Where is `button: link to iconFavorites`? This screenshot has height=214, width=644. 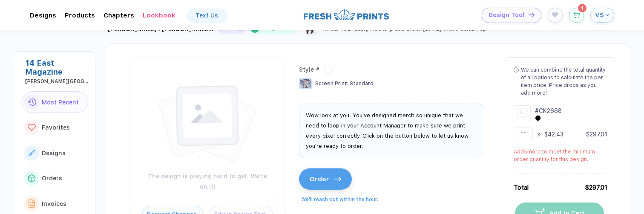
button: link to iconFavorites is located at coordinates (55, 128).